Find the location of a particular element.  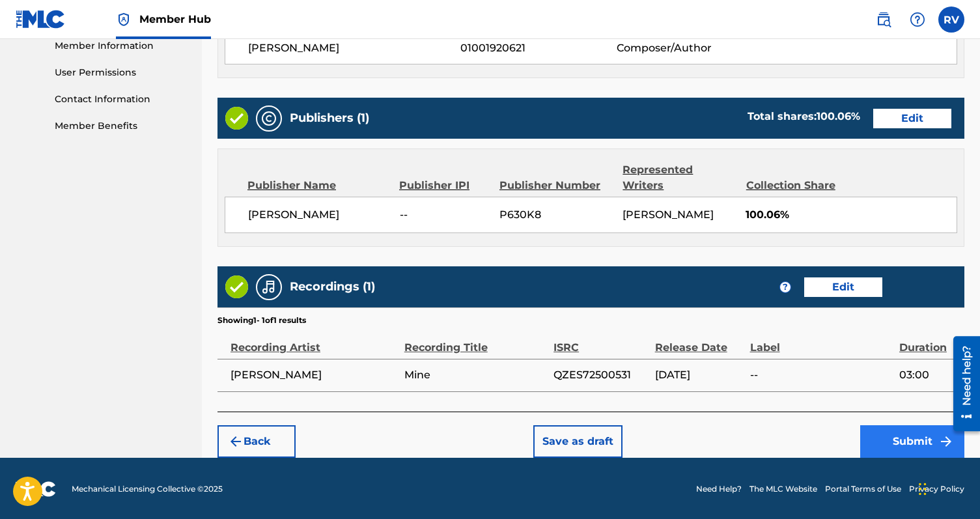

div: Publisher IPI is located at coordinates (444, 186).